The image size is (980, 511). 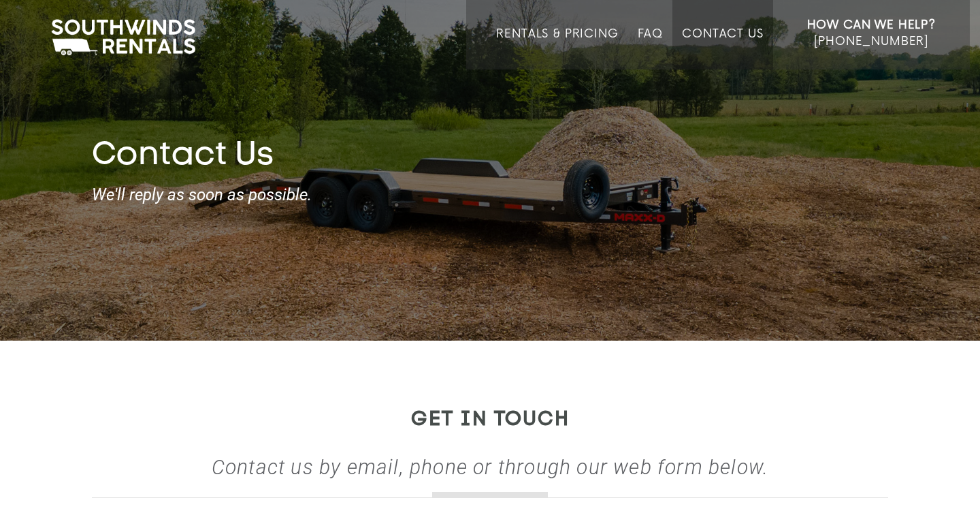 What do you see at coordinates (490, 420) in the screenshot?
I see `h2: get in touch` at bounding box center [490, 420].